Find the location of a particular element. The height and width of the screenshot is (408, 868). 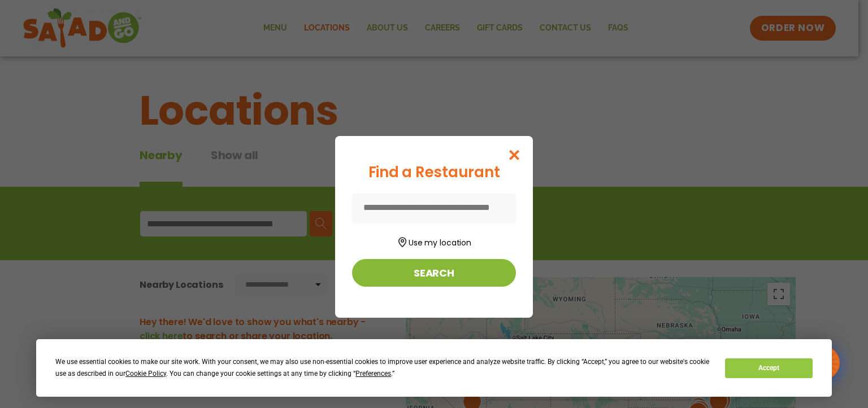

span: Preferences is located at coordinates (373, 374).